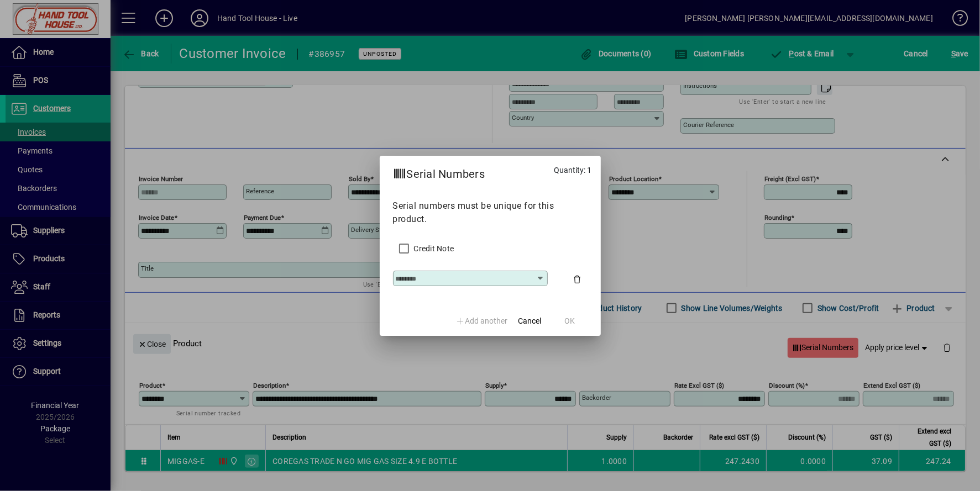 This screenshot has width=980, height=491. I want to click on h2: Serial Numbers, so click(439, 172).